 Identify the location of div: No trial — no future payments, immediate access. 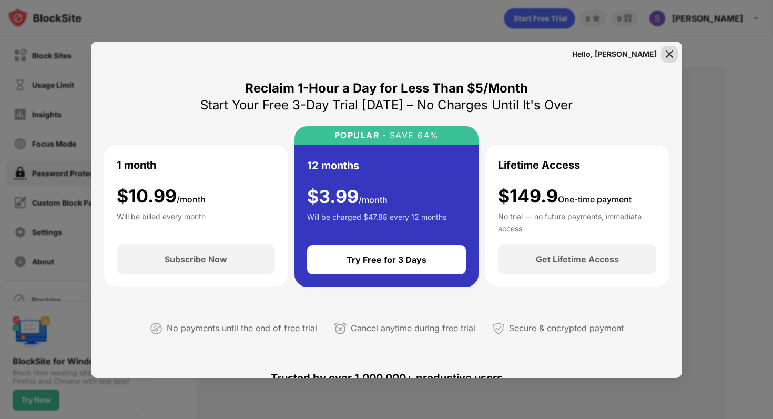
(577, 221).